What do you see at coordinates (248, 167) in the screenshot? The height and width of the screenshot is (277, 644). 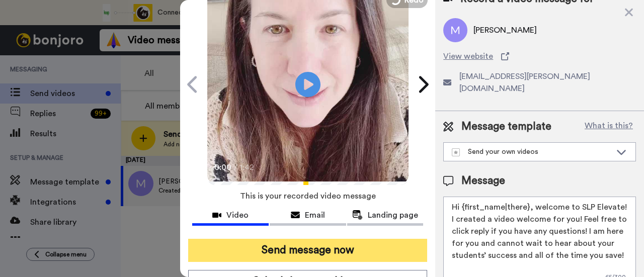 I see `span: 1:42` at bounding box center [248, 167].